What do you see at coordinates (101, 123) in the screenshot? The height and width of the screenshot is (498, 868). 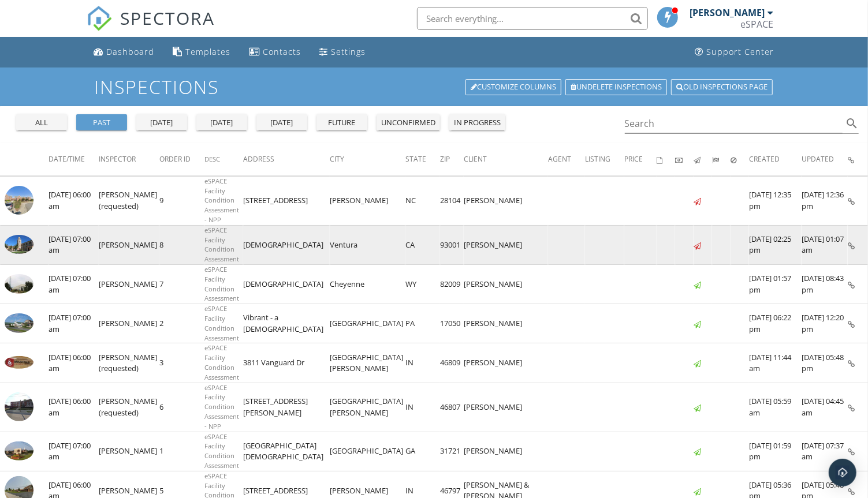 I see `div: past` at bounding box center [101, 123].